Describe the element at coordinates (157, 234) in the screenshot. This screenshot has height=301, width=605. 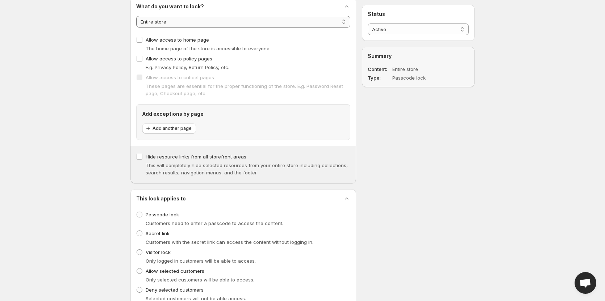
I see `span: Secret link` at that location.